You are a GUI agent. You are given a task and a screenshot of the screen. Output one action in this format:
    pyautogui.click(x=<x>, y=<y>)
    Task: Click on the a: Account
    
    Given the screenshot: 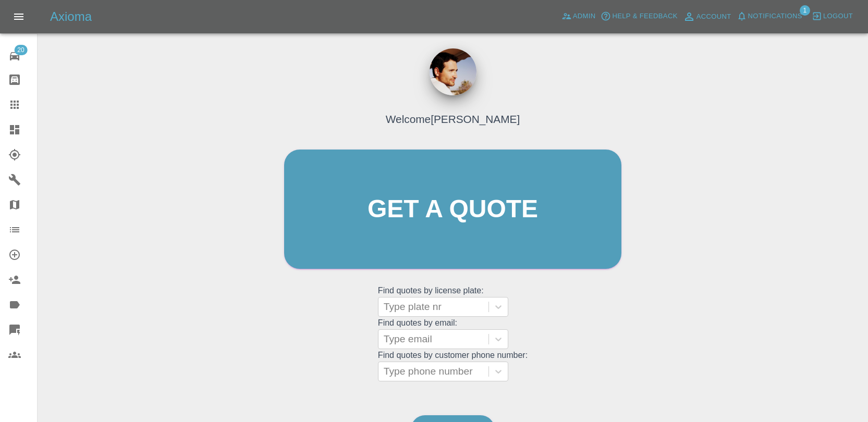 What is the action you would take?
    pyautogui.click(x=706, y=16)
    